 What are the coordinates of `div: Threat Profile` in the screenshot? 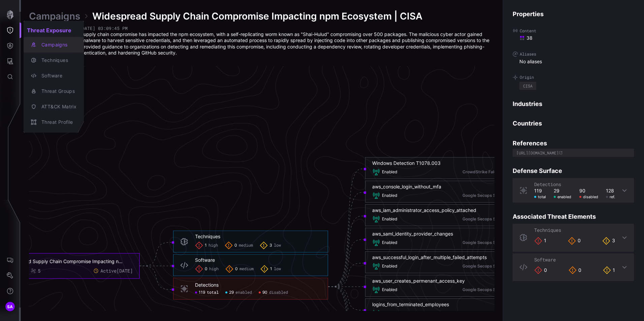 It's located at (57, 122).